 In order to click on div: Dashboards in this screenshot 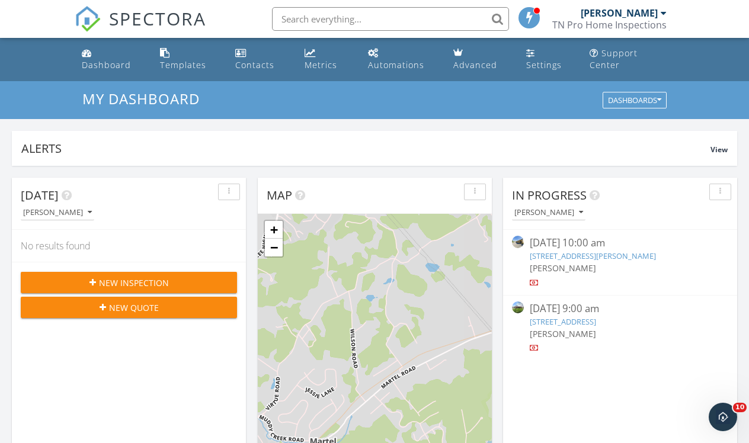, I will do `click(635, 101)`.